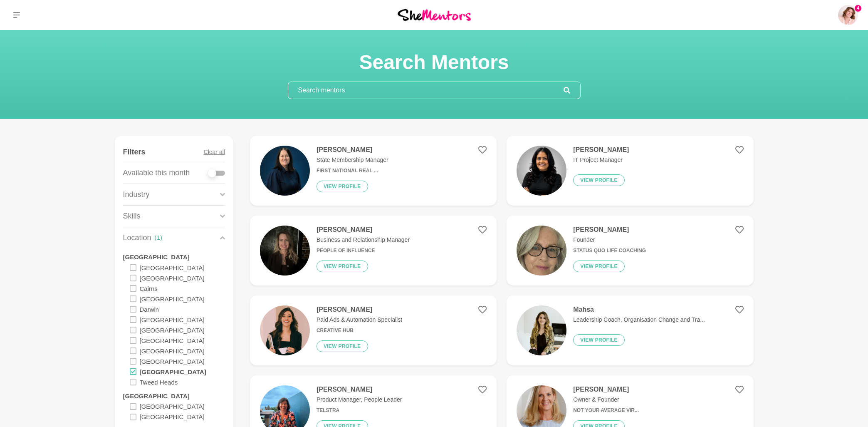  I want to click on p: Skills, so click(132, 216).